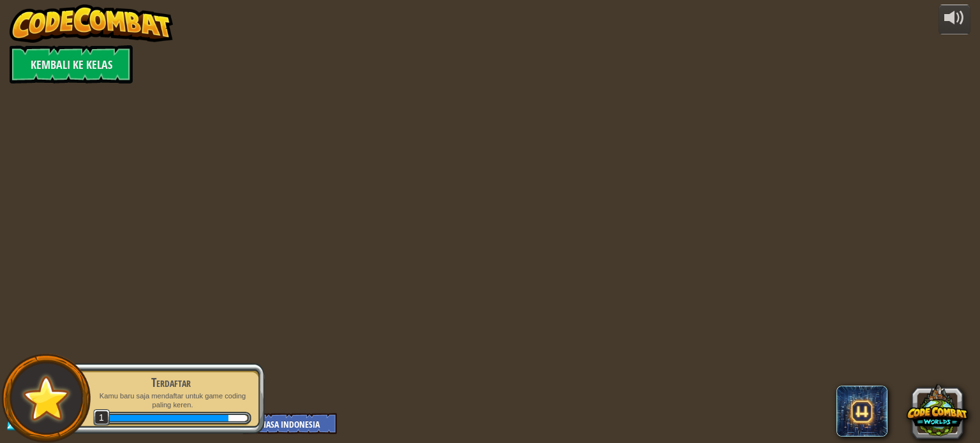 This screenshot has width=980, height=443. What do you see at coordinates (71, 64) in the screenshot?
I see `a: Kembali ke Kelas` at bounding box center [71, 64].